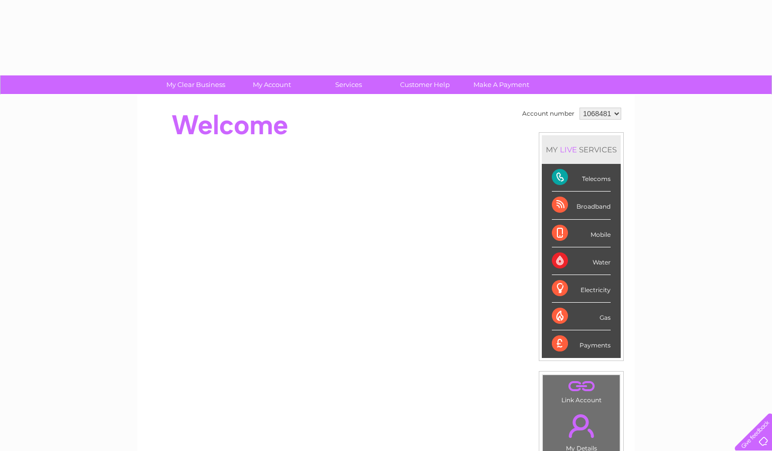  What do you see at coordinates (581, 288) in the screenshot?
I see `div: Electricity` at bounding box center [581, 288].